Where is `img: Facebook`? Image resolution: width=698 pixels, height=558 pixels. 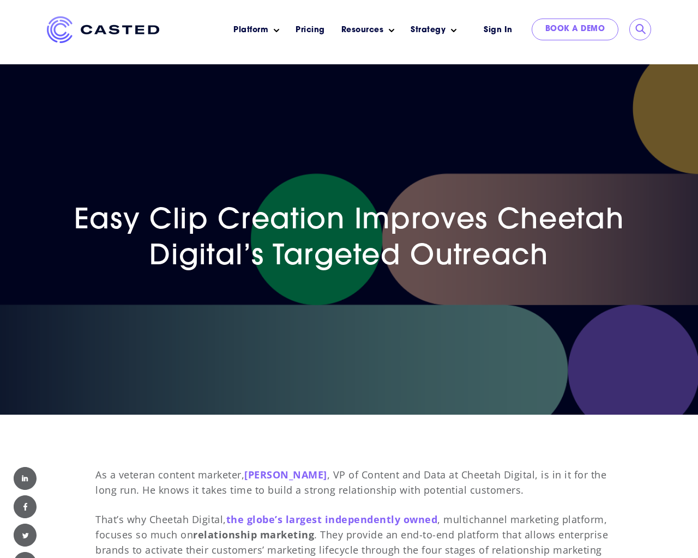 img: Facebook is located at coordinates (25, 507).